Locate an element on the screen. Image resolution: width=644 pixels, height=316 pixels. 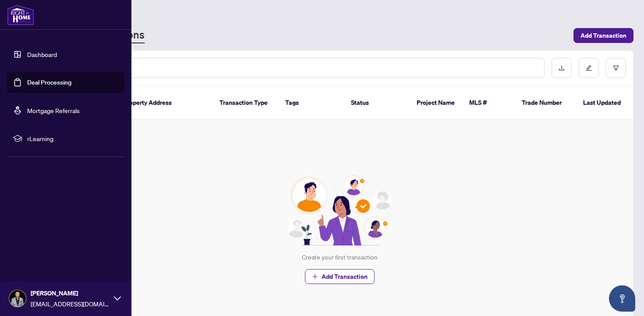
th: Project Name is located at coordinates (436, 103).